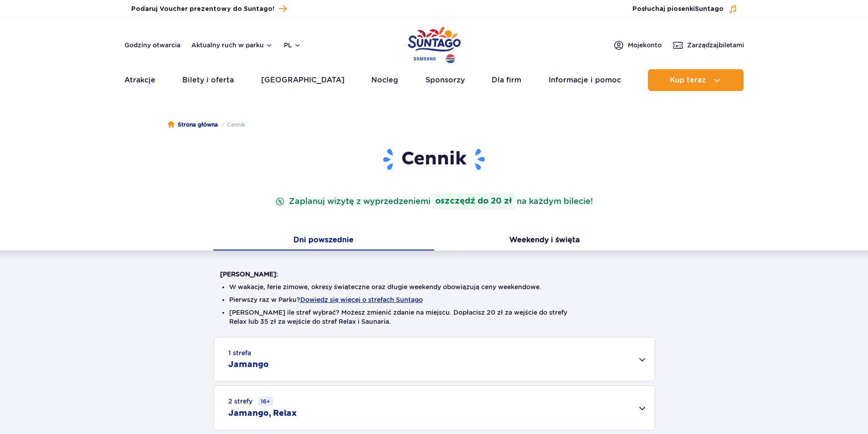 This screenshot has width=868, height=434. Describe the element at coordinates (637, 45) in the screenshot. I see `a: Mojekonto` at that location.